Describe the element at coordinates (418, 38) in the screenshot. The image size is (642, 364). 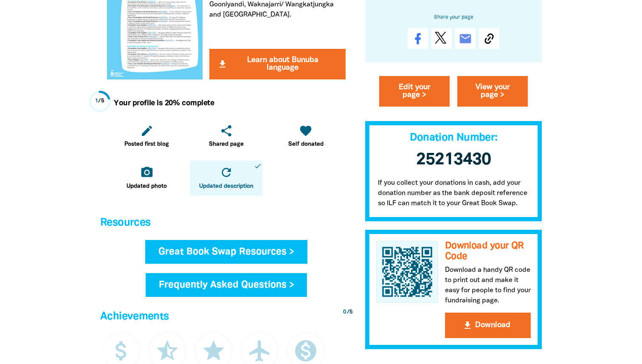
I see `a: Share` at that location.